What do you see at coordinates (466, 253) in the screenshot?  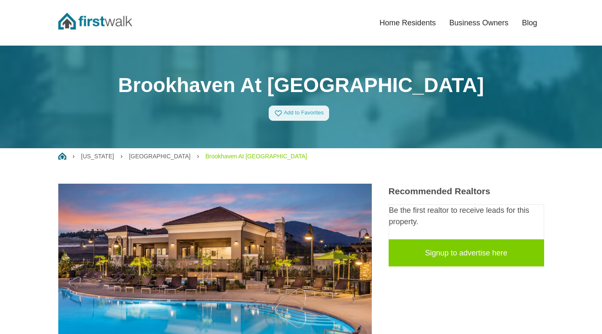 I see `a: Signup to advertise here` at bounding box center [466, 253].